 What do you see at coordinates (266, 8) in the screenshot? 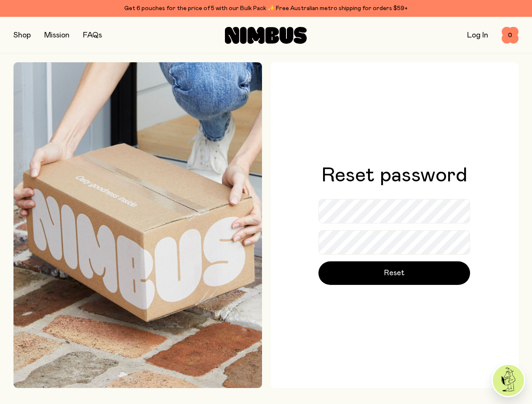
I see `div: Get 6 pouches for the price of 5 with our Bulk Pack ✨ Free Australian metro shipping for orders $59+` at bounding box center [266, 8].